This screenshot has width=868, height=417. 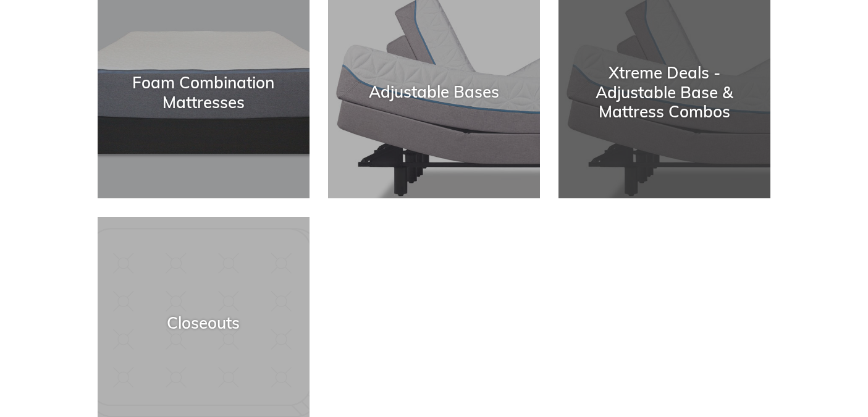 What do you see at coordinates (434, 92) in the screenshot?
I see `div: Adjustable Bases` at bounding box center [434, 92].